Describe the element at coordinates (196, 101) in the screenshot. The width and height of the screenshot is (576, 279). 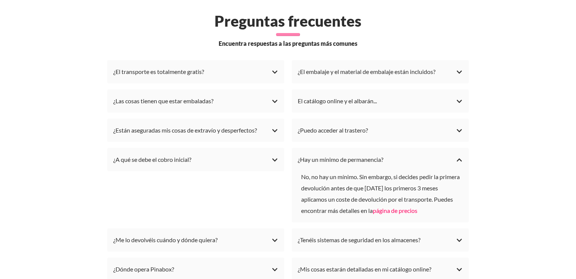
I see `div: ¿Las cosas tienen que estar embaladas?` at that location.